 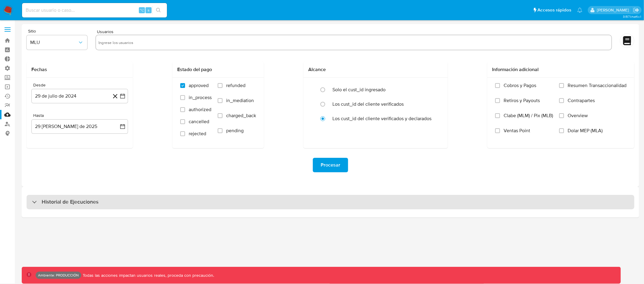 I want to click on span: Accesos rápidos, so click(x=554, y=10).